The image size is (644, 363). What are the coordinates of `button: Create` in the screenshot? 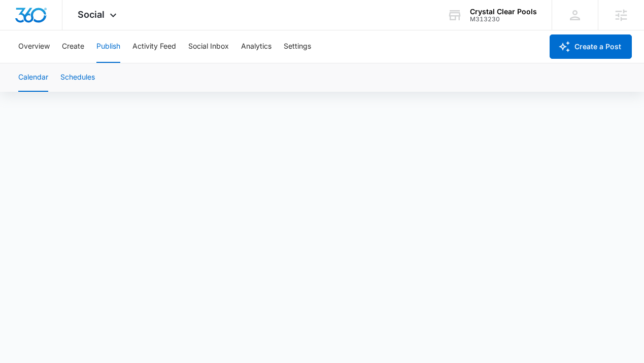 It's located at (73, 46).